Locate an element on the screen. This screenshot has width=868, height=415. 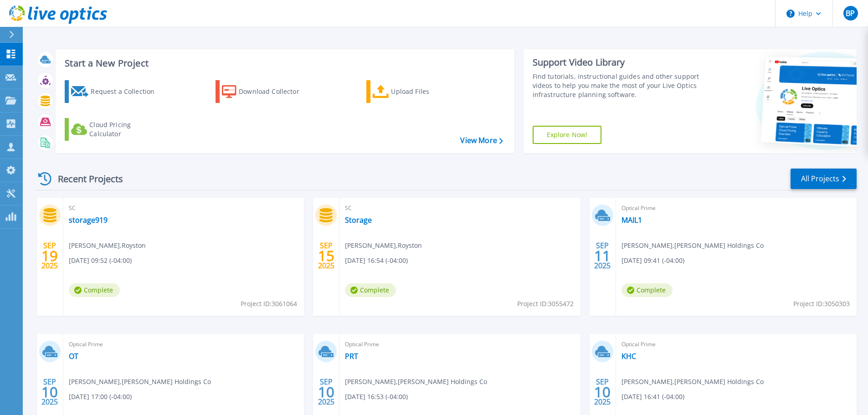
a: Upload Files is located at coordinates (417, 92).